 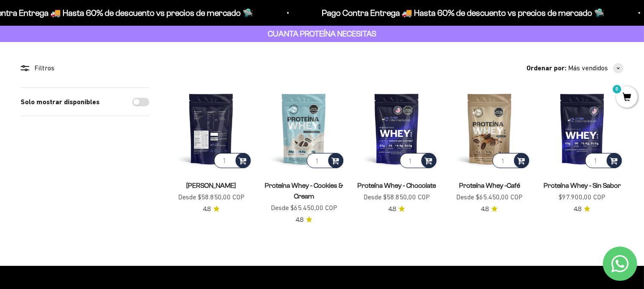 What do you see at coordinates (582, 197) in the screenshot?
I see `sale-price: $97.900,00 COP` at bounding box center [582, 197].